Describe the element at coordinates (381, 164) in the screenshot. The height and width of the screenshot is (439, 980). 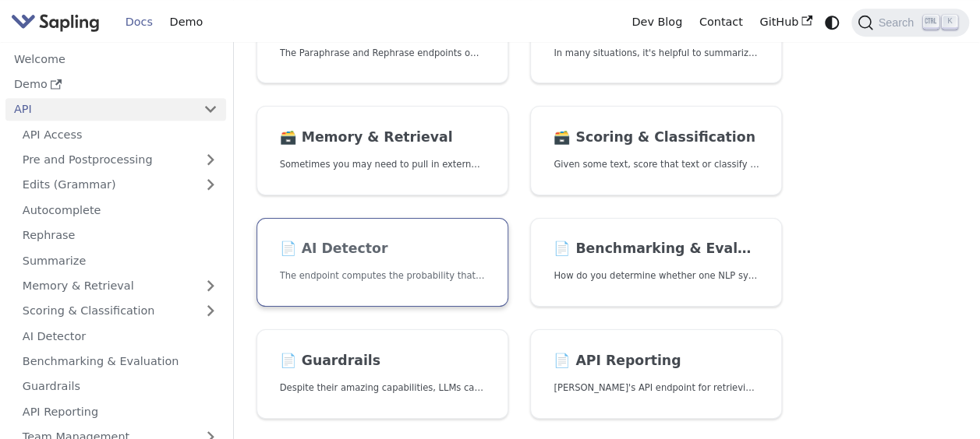
I see `p: Sometimes you may need to pull in external information that doesn't fit in the context size of an...` at that location.